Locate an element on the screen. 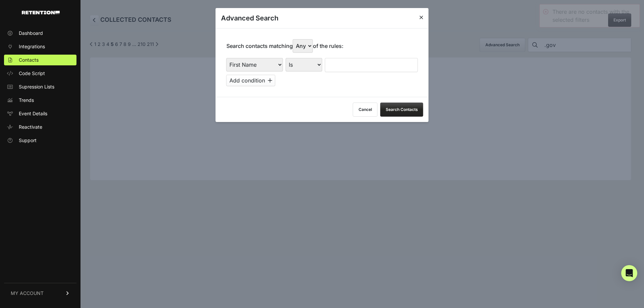  a: Event Details is located at coordinates (40, 113).